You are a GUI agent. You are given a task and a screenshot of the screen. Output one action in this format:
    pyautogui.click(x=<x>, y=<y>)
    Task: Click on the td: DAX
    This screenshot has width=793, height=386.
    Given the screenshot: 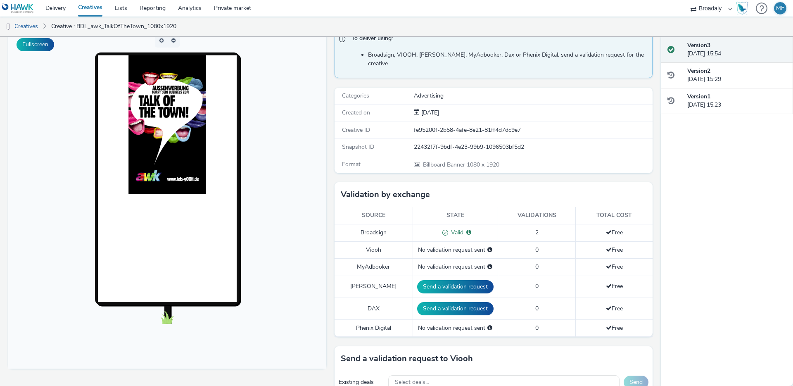 What is the action you would take?
    pyautogui.click(x=374, y=308)
    